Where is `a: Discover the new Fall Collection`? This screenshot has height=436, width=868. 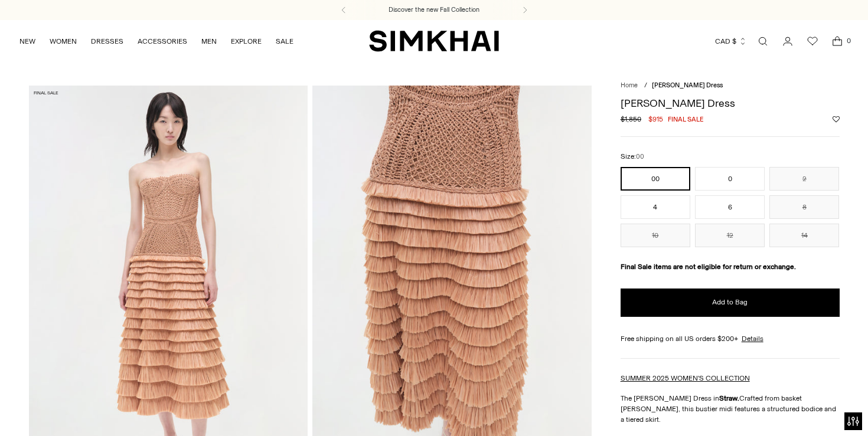
a: Discover the new Fall Collection is located at coordinates (434, 10).